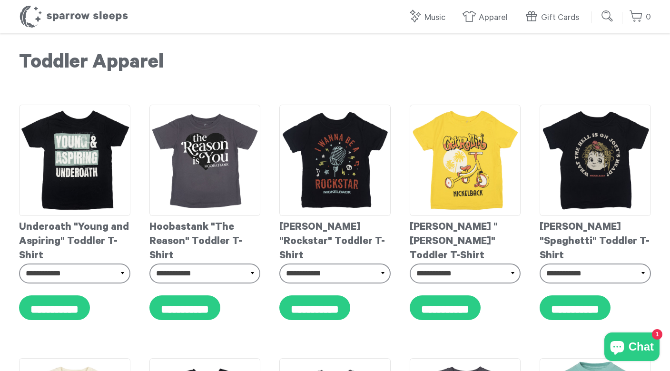  What do you see at coordinates (205, 160) in the screenshot?
I see `img: Hoobastank-TheReasonToddlerT-shirt_grande.jpg` at bounding box center [205, 160].